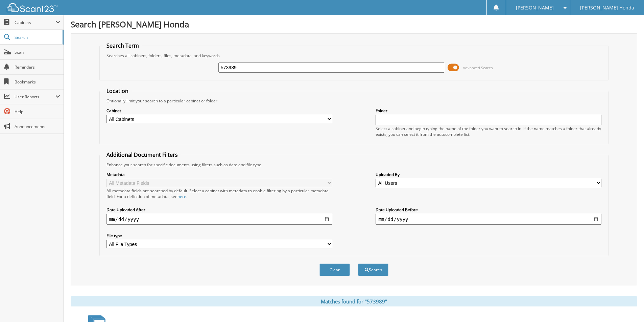 This screenshot has height=322, width=644. What do you see at coordinates (123, 45) in the screenshot?
I see `legend: Search Term` at bounding box center [123, 45].